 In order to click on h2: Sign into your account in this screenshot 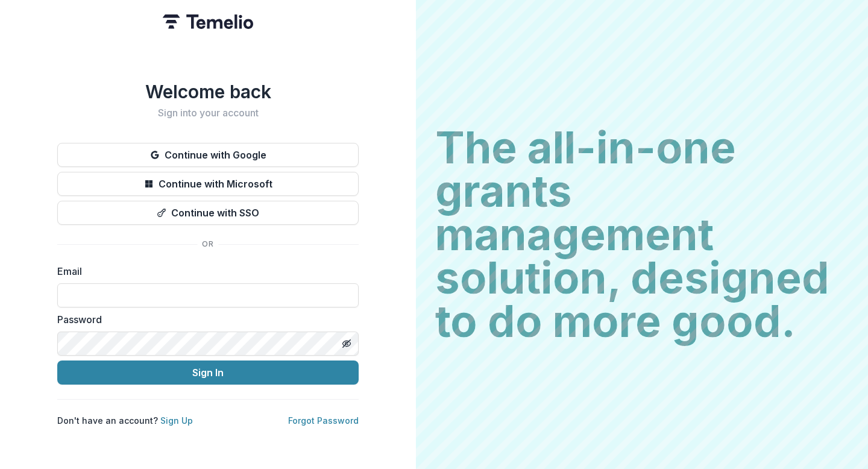, I will do `click(208, 112)`.